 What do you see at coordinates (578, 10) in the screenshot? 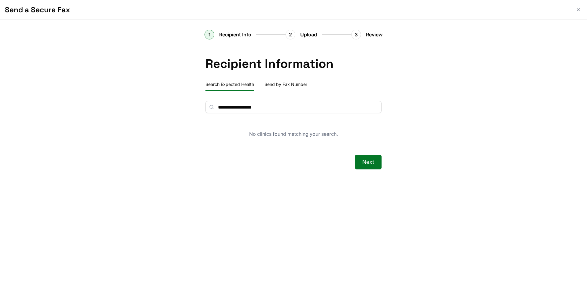
I see `button: Close` at bounding box center [578, 10].